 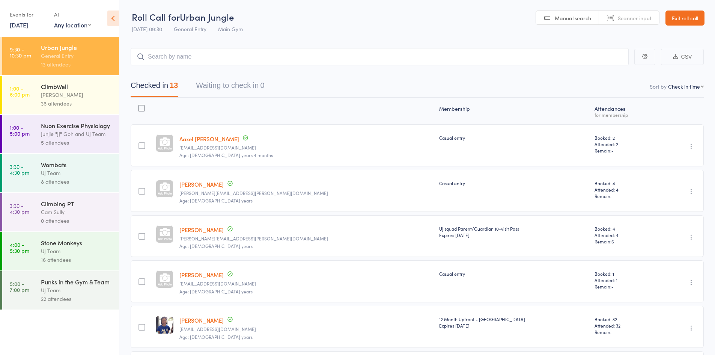 I want to click on span: 6, so click(x=612, y=241).